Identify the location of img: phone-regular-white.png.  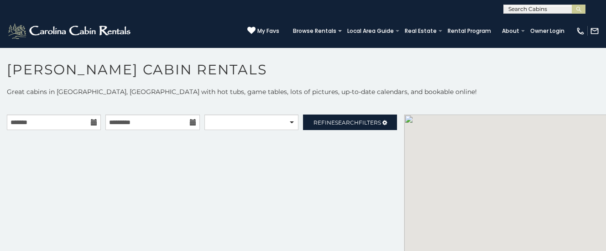
(580, 31).